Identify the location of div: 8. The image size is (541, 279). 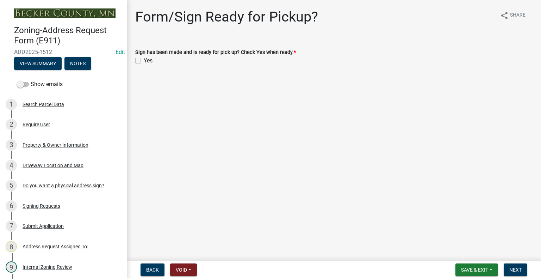
(11, 246).